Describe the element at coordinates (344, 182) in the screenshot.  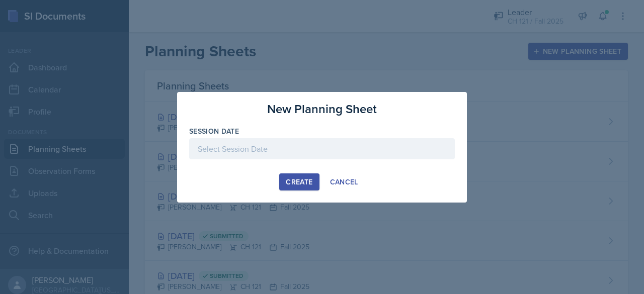
I see `button: Cancel` at that location.